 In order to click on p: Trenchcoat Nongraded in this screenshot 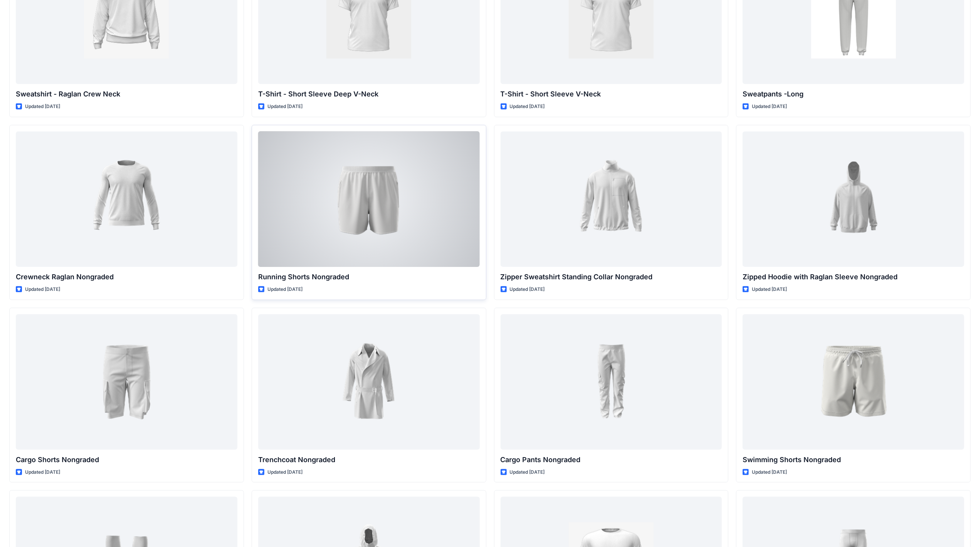, I will do `click(369, 459)`.